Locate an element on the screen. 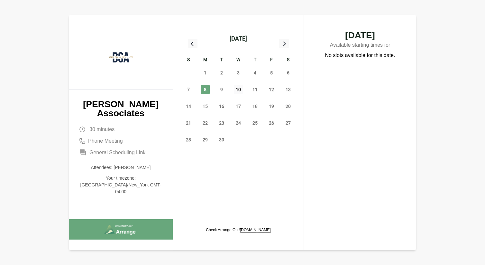 The width and height of the screenshot is (485, 265). span: Thursday, September 25, 2025 is located at coordinates (255, 123).